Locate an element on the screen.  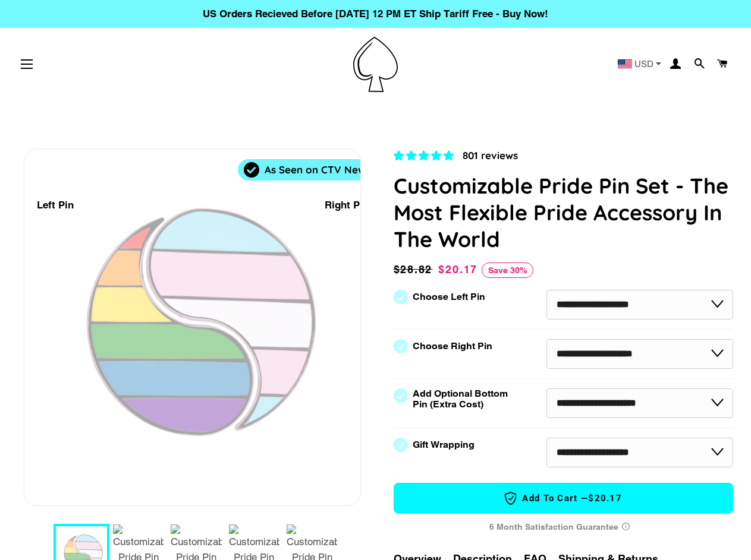
span: $28.82 is located at coordinates (414, 270).